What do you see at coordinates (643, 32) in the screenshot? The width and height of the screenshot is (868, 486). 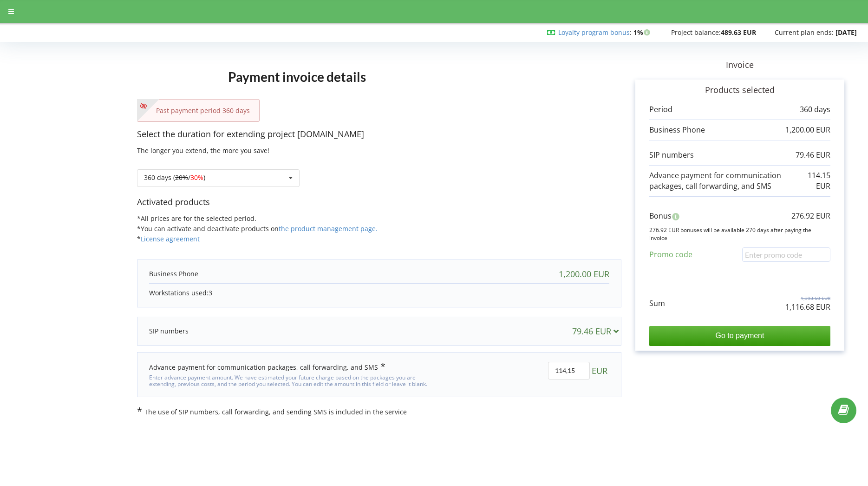 I see `strong: 1%` at bounding box center [643, 32].